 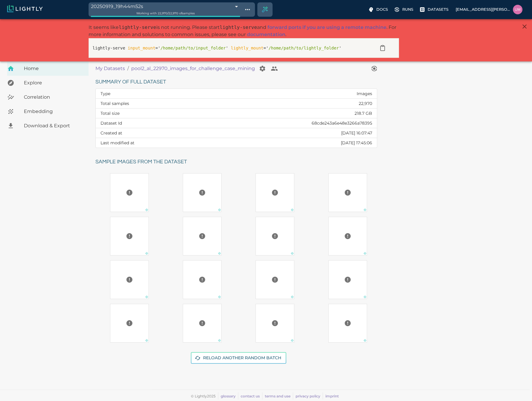 I want to click on th: Total size, so click(x=149, y=113).